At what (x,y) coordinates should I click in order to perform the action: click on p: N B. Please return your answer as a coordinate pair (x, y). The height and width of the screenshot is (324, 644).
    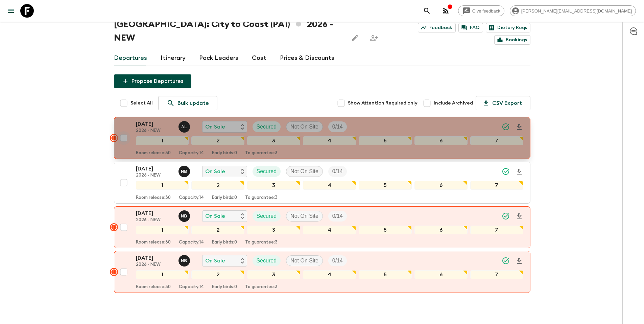
    Looking at the image, I should click on (184, 171).